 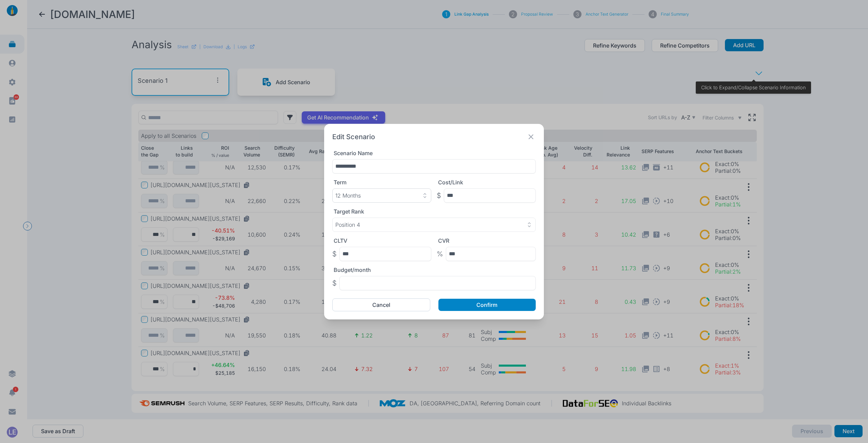 I want to click on label: Target Rank, so click(x=349, y=211).